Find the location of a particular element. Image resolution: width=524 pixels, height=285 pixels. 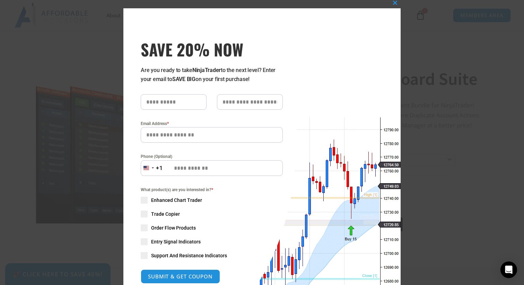

button: SUBMIT & GET COUPON is located at coordinates (180, 276).